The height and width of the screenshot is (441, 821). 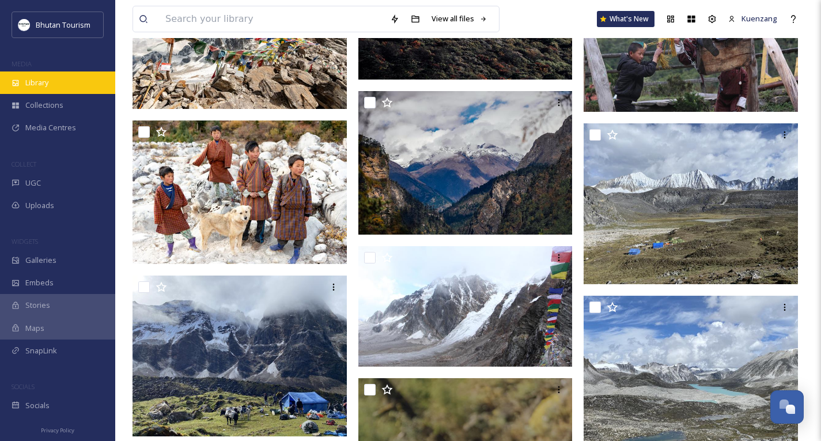 What do you see at coordinates (39, 282) in the screenshot?
I see `span: Embeds` at bounding box center [39, 282].